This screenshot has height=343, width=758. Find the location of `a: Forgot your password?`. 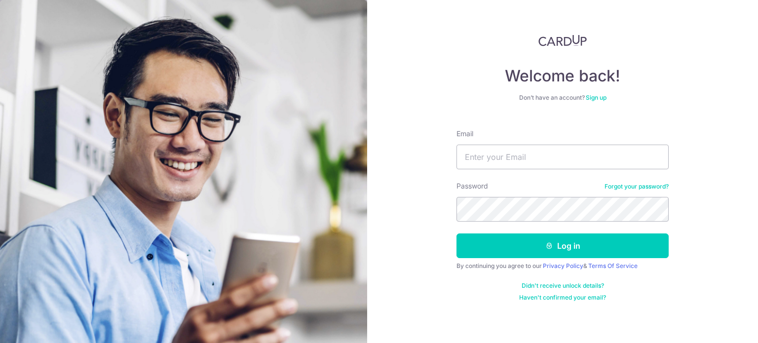

a: Forgot your password? is located at coordinates (636, 186).